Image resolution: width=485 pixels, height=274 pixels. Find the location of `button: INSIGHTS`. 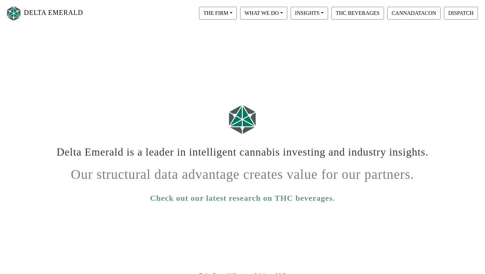

button: INSIGHTS is located at coordinates (309, 13).